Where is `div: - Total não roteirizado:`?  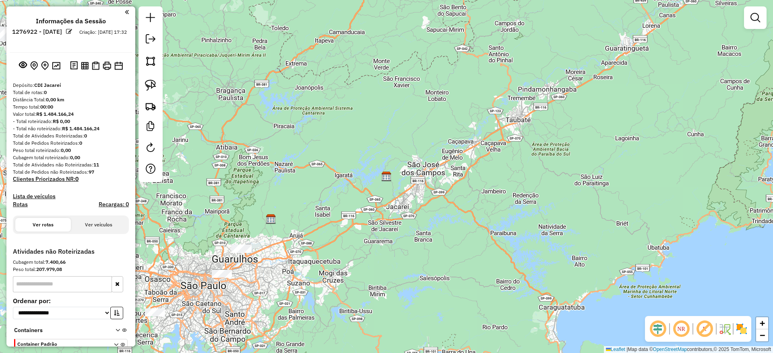
div: - Total não roteirizado: is located at coordinates (71, 129).